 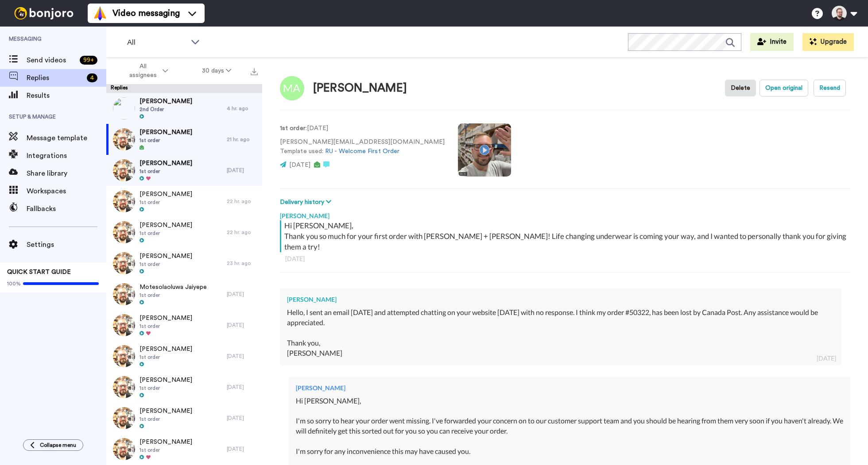 I want to click on button: Upgrade, so click(x=828, y=42).